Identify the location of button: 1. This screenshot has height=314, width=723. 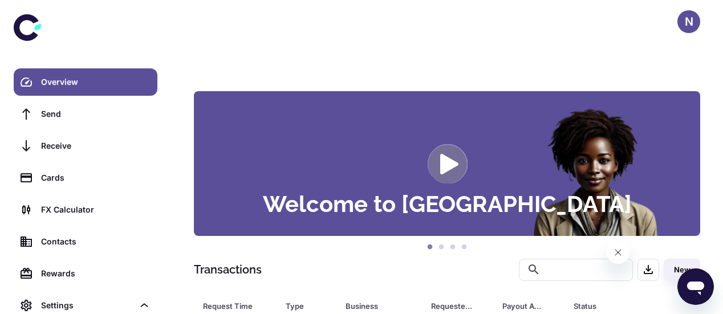
(430, 248).